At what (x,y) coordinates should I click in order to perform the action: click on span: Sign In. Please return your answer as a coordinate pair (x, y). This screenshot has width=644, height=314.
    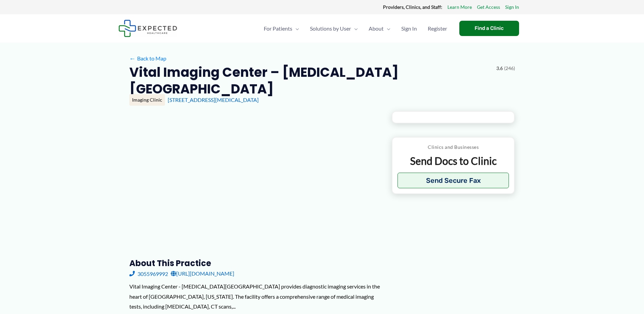
    Looking at the image, I should click on (409, 29).